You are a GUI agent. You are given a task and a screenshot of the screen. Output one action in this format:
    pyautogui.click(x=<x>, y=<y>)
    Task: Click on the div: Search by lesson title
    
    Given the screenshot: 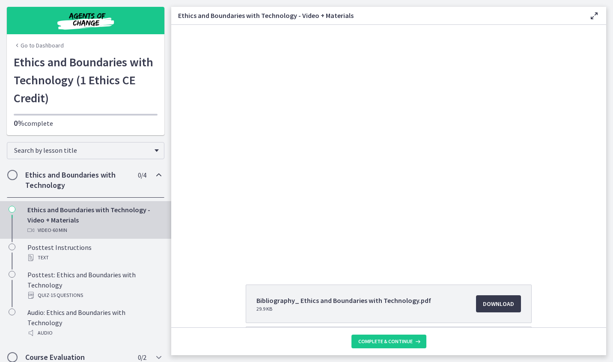 What is the action you would take?
    pyautogui.click(x=86, y=151)
    